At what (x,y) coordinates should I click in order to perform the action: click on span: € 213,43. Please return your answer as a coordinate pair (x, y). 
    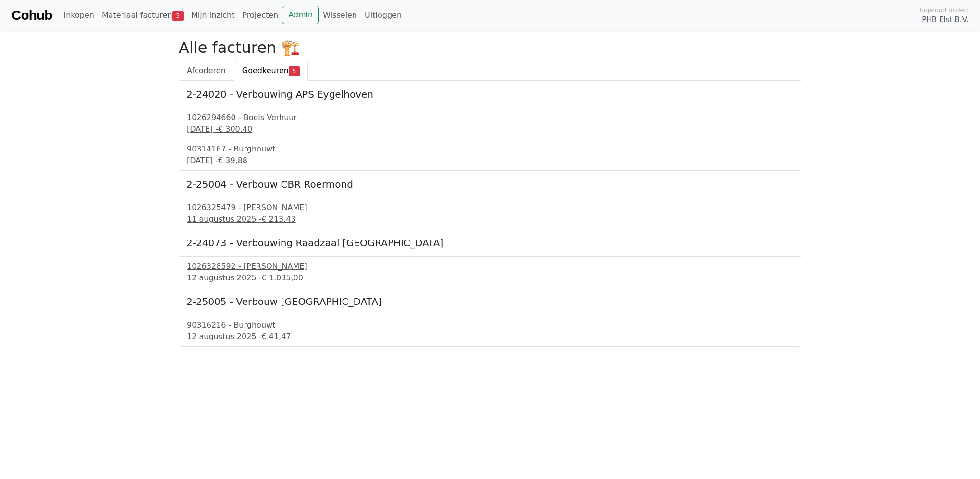
    Looking at the image, I should click on (278, 218).